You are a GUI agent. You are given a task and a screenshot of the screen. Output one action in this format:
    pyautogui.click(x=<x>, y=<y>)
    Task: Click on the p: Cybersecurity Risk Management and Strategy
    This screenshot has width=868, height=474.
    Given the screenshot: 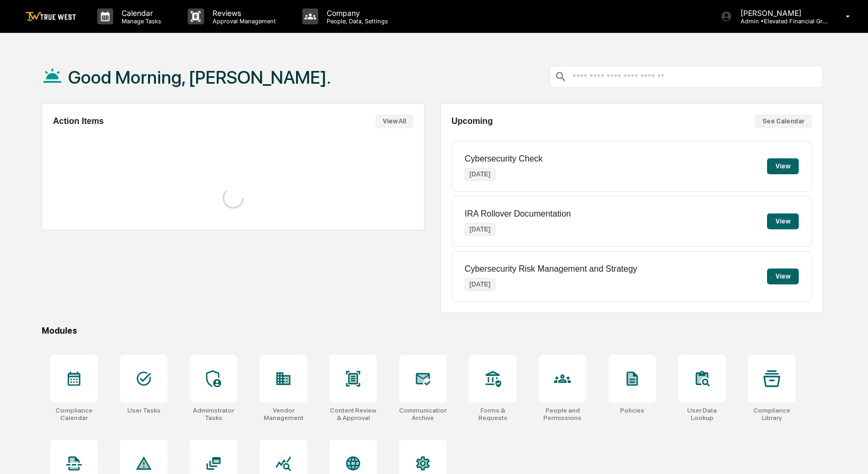 What is the action you would take?
    pyautogui.click(x=551, y=269)
    